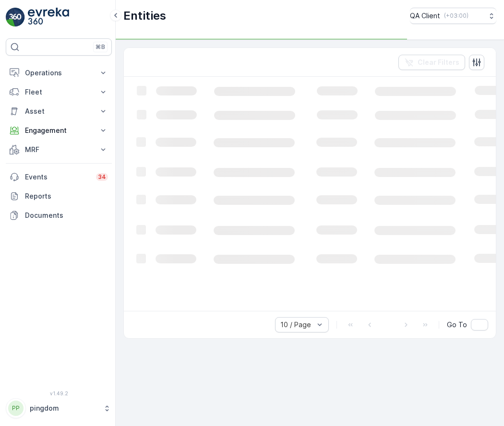 The width and height of the screenshot is (504, 426). What do you see at coordinates (438, 62) in the screenshot?
I see `p: Clear Filters` at bounding box center [438, 62].